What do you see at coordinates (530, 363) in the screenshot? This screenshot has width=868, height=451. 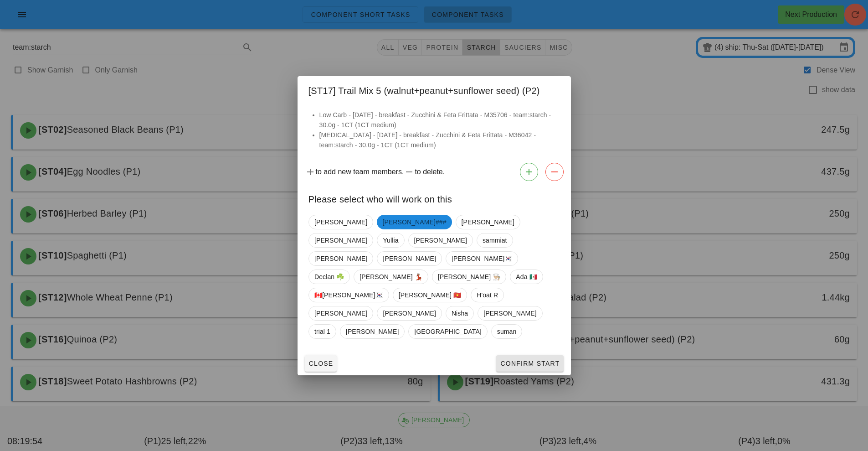 I see `span: Confirm Start` at bounding box center [530, 363].